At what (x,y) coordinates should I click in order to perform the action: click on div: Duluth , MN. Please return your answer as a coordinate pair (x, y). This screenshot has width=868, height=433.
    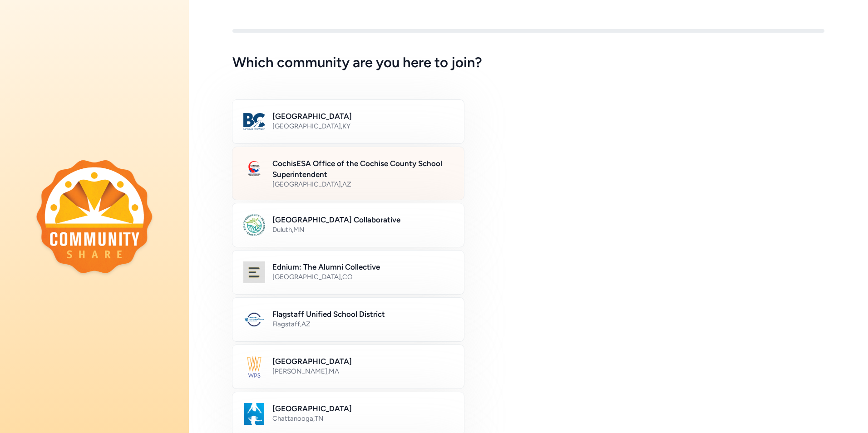
    Looking at the image, I should click on (362, 230).